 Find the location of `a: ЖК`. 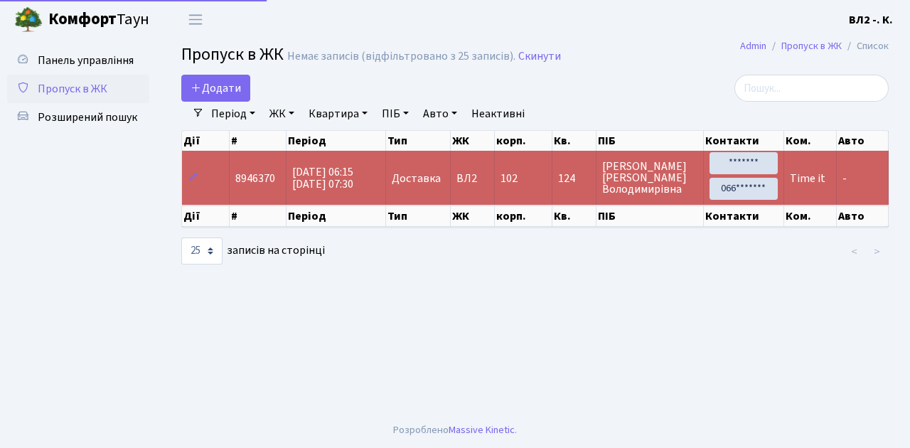

a: ЖК is located at coordinates (282, 114).